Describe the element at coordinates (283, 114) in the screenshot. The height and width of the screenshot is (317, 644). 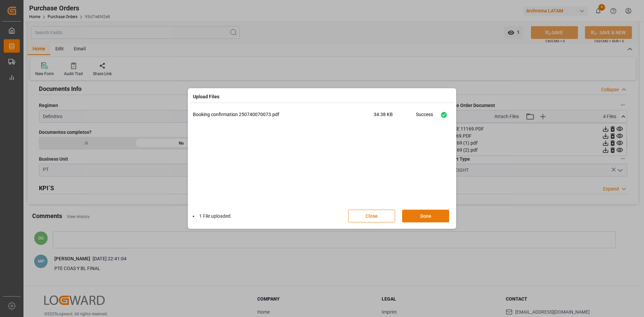
I see `p: Booking confirmation 250740070073.pdf` at that location.